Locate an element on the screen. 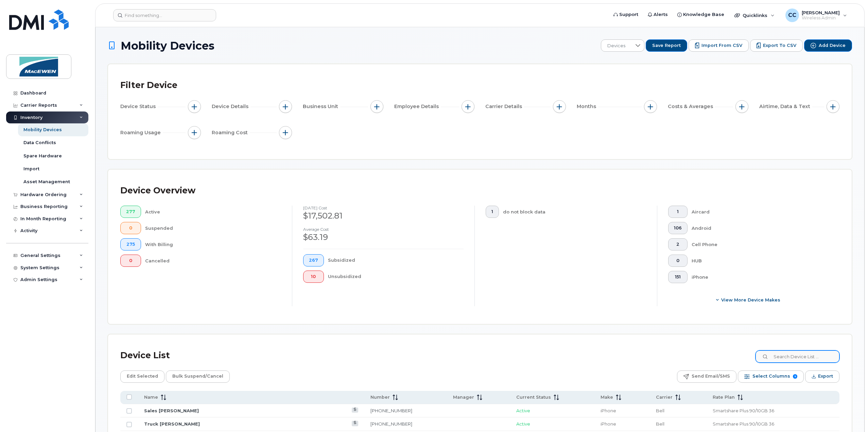 The image size is (868, 432). button: 151 is located at coordinates (677, 277).